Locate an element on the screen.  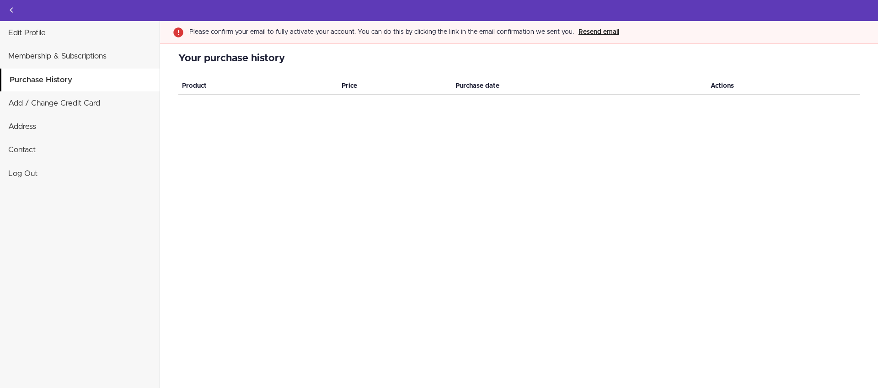
svg: Back to courses is located at coordinates (11, 10).